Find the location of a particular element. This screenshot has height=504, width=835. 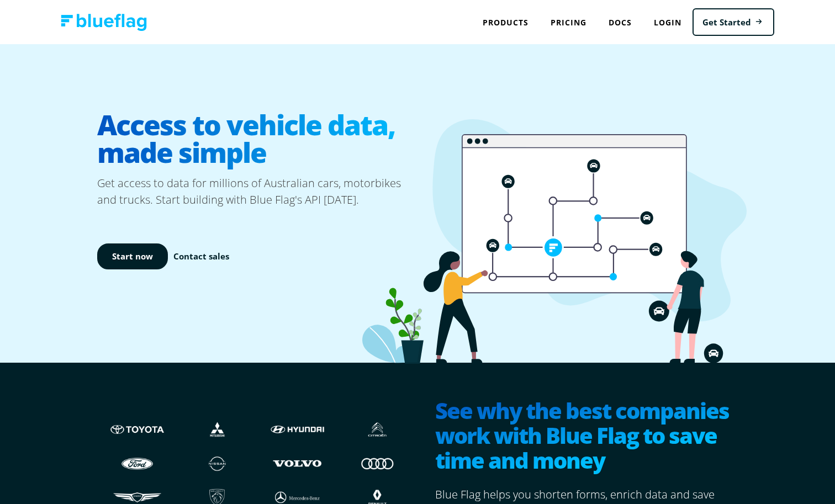

a: Docs is located at coordinates (620, 22).